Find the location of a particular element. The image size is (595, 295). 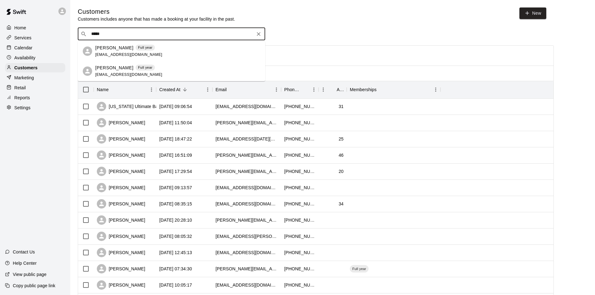

div: 2025-10-12 09:06:54 is located at coordinates (176, 107).